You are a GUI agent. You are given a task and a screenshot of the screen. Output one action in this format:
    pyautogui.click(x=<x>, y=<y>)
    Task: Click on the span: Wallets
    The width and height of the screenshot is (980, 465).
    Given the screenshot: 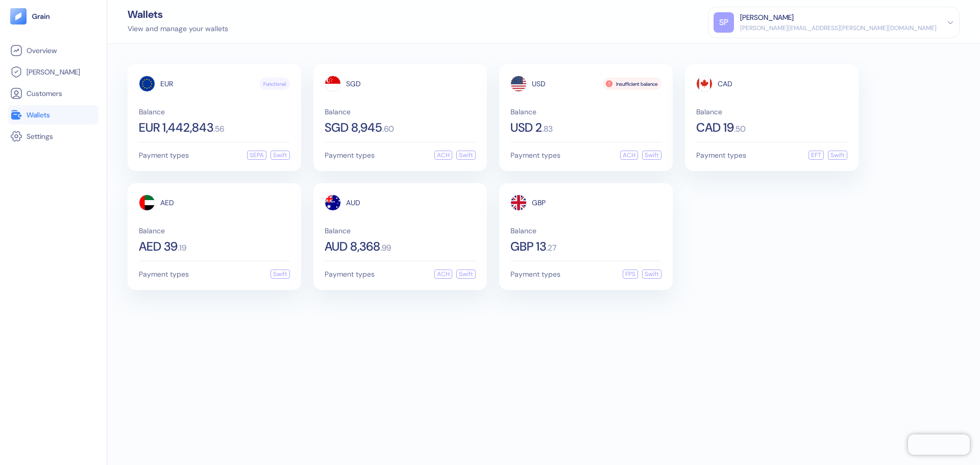 What is the action you would take?
    pyautogui.click(x=38, y=115)
    